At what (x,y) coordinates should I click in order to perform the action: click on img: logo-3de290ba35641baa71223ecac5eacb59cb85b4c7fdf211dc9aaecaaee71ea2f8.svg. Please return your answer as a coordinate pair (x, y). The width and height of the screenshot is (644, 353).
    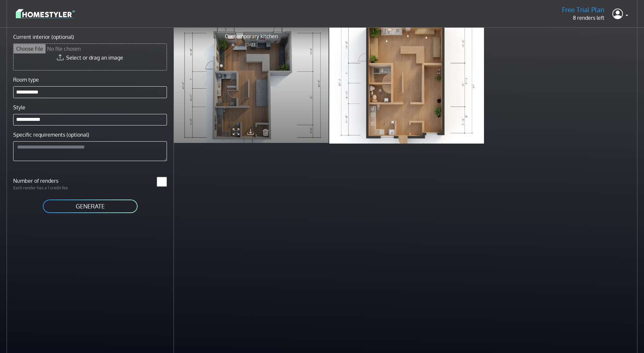
    Looking at the image, I should click on (46, 13).